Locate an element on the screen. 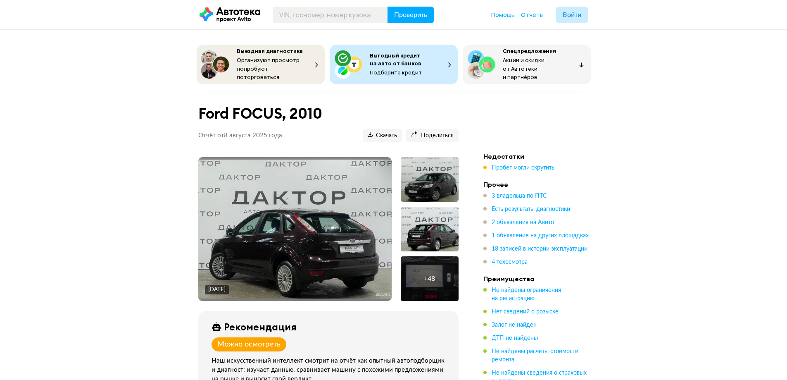 This screenshot has height=380, width=787. button: Выгодный кредит на авто от банковПодберите кредит is located at coordinates (394, 64).